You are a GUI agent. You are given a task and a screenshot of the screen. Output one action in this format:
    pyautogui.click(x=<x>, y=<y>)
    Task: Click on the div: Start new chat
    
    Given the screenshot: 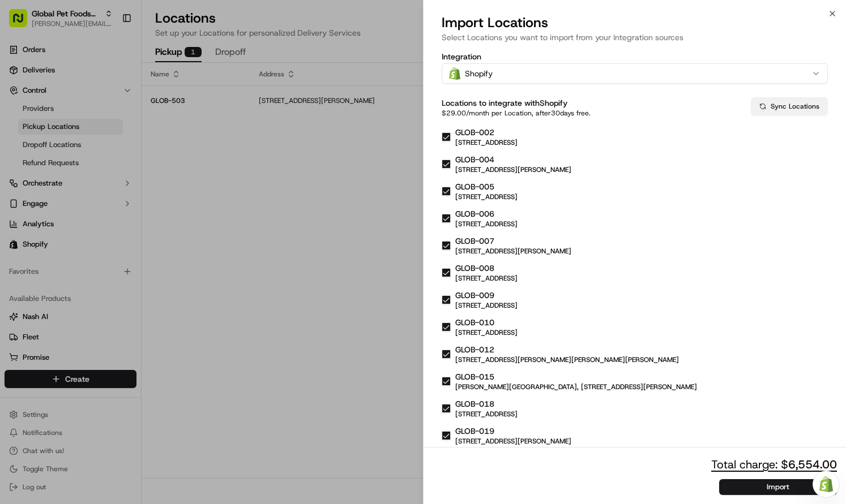 What is the action you would take?
    pyautogui.click(x=118, y=114)
    